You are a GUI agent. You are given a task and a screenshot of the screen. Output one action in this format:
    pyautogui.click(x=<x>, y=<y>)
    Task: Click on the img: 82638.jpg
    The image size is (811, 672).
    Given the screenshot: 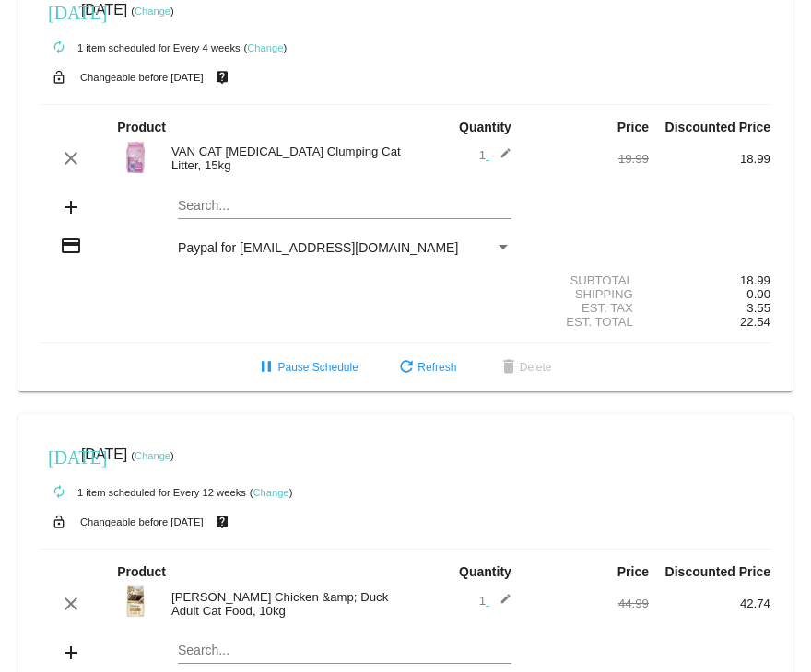 What is the action you would take?
    pyautogui.click(x=136, y=157)
    